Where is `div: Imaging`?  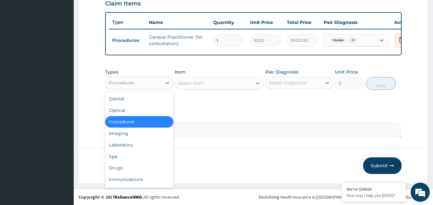
div: Imaging is located at coordinates (139, 134).